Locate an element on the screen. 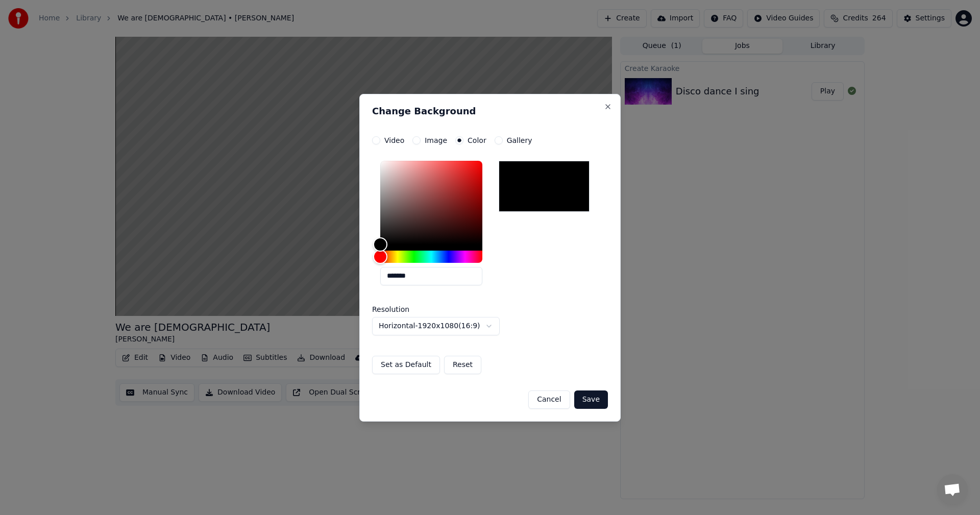  label: Resolution is located at coordinates (423, 310).